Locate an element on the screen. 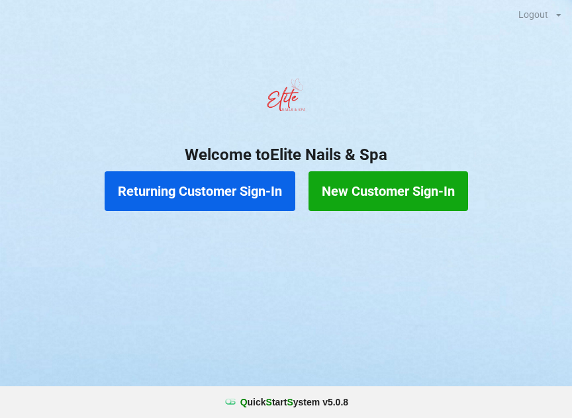 This screenshot has width=572, height=418. button: New Customer Sign-In is located at coordinates (388, 191).